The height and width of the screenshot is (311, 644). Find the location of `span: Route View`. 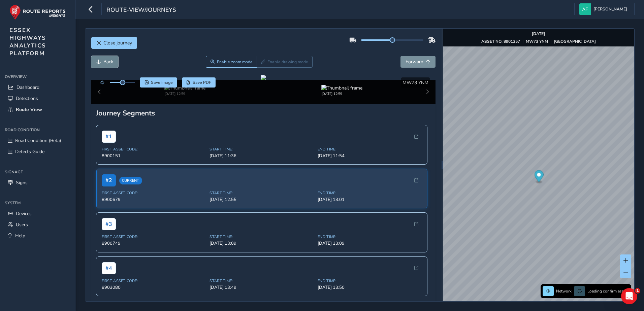

span: Route View is located at coordinates (29, 110).